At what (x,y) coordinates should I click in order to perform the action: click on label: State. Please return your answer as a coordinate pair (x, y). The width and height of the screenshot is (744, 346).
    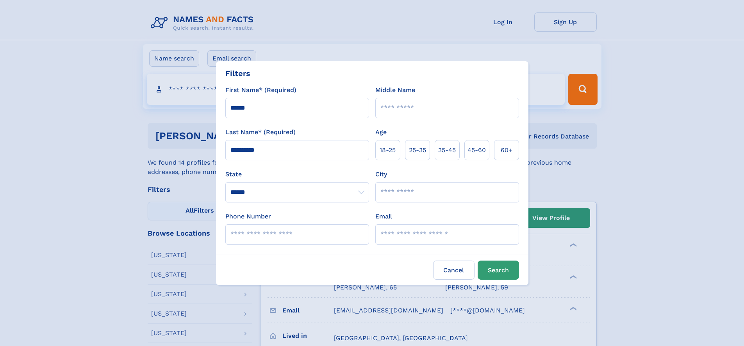
    Looking at the image, I should click on (297, 175).